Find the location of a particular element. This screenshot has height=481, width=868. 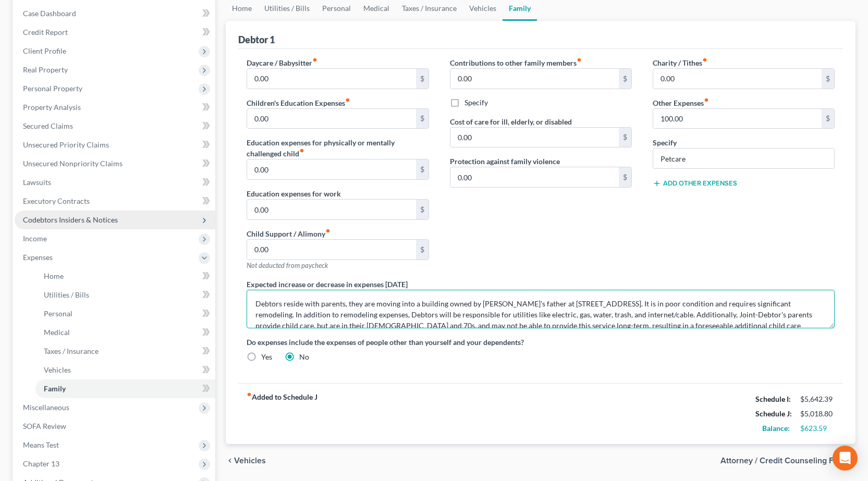

span: Lawsuits is located at coordinates (37, 182).